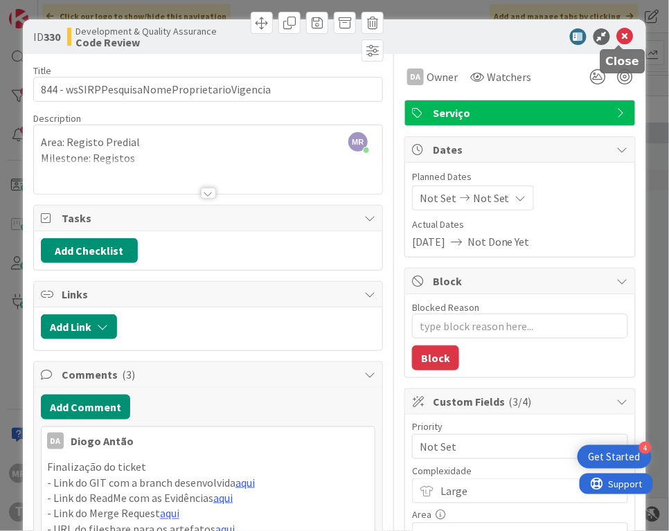  What do you see at coordinates (46, 10) in the screenshot?
I see `span: Support` at bounding box center [46, 10].